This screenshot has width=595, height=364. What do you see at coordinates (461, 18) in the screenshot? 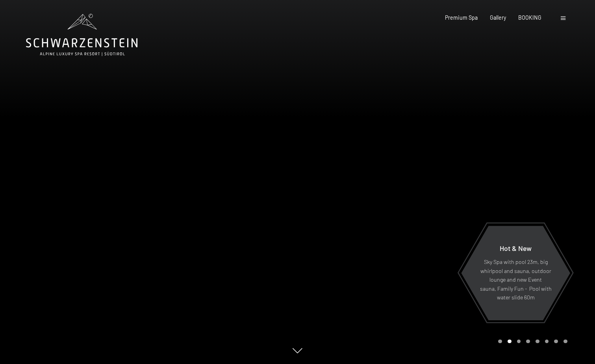
I see `span: Premium Spa` at bounding box center [461, 18].